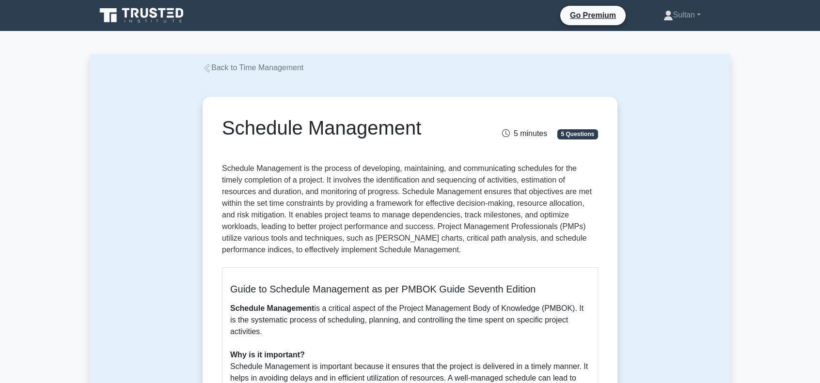  What do you see at coordinates (253, 67) in the screenshot?
I see `a: Back to Time Management` at bounding box center [253, 67].